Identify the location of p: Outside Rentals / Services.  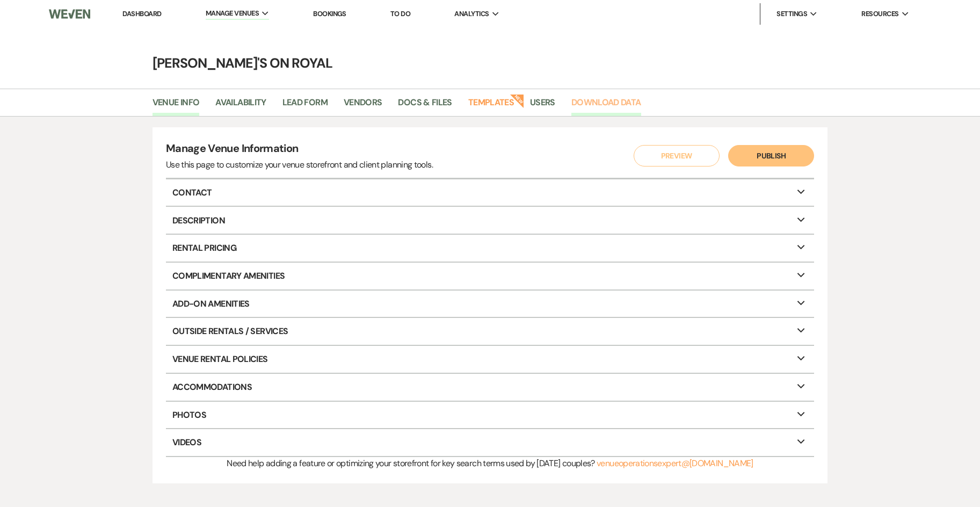
(490, 332).